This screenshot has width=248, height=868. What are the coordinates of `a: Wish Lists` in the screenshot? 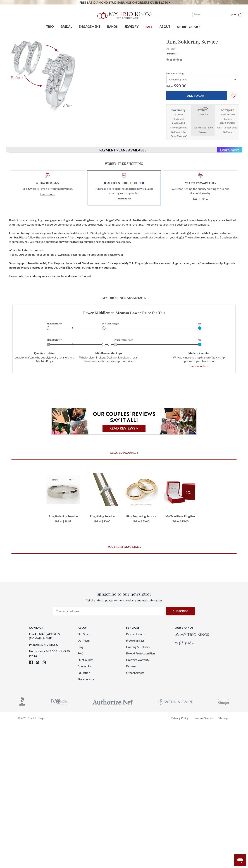 It's located at (233, 95).